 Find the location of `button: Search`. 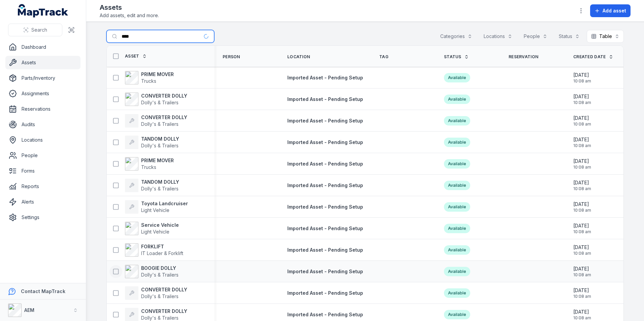

button: Search is located at coordinates (35, 30).